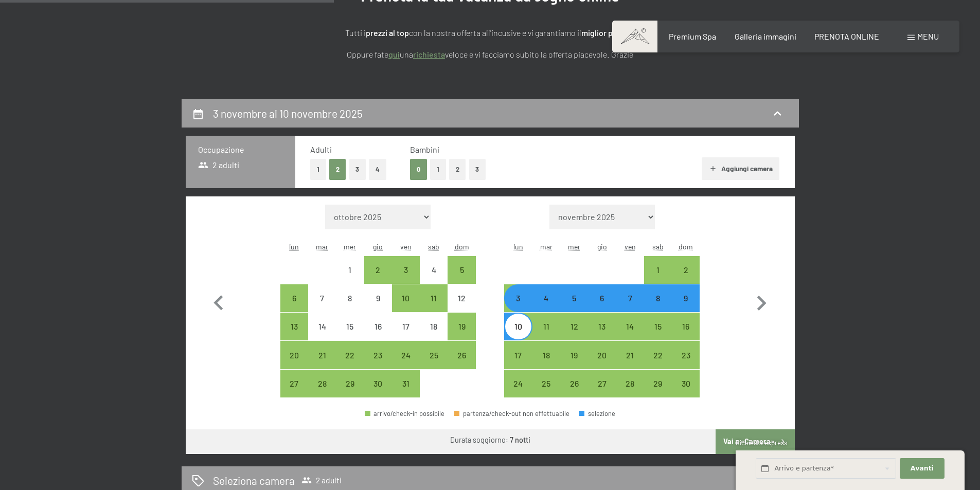 The image size is (980, 490). What do you see at coordinates (602, 383) in the screenshot?
I see `div: Thu Nov 27 2025` at bounding box center [602, 383].